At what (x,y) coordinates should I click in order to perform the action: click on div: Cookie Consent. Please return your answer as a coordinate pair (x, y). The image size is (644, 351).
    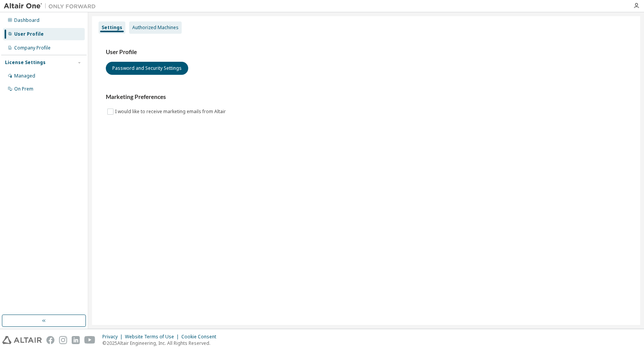
    Looking at the image, I should click on (201, 337).